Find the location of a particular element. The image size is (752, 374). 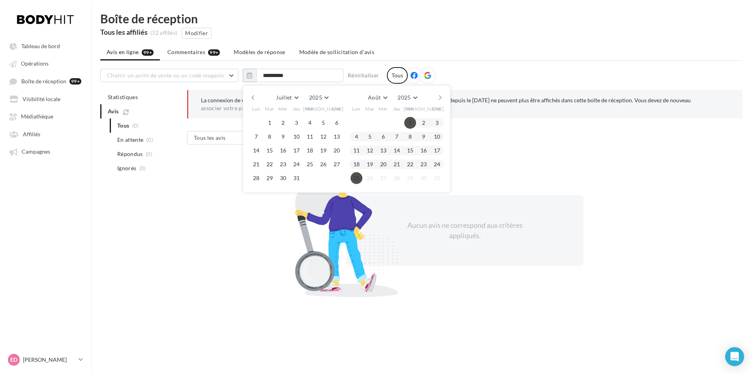

a: Affiliés is located at coordinates (45, 134).